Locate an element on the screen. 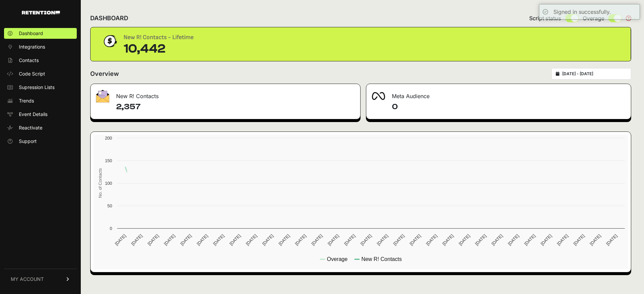 This screenshot has width=644, height=294. img: fa-envelope-19ae18322b30453b285274b1b8af3d052b27d846a4fbe8435d1a52b978f639a2.png is located at coordinates (102, 96).